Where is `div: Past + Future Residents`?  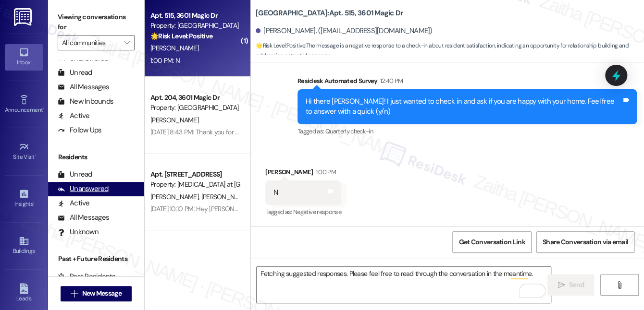
div: Past + Future Residents is located at coordinates (96, 259).